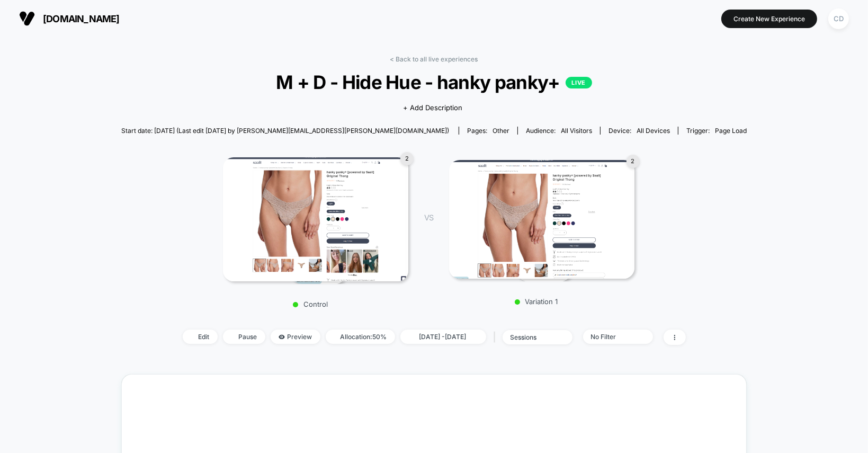 This screenshot has height=453, width=868. What do you see at coordinates (653, 131) in the screenshot?
I see `span: all devices` at bounding box center [653, 131].